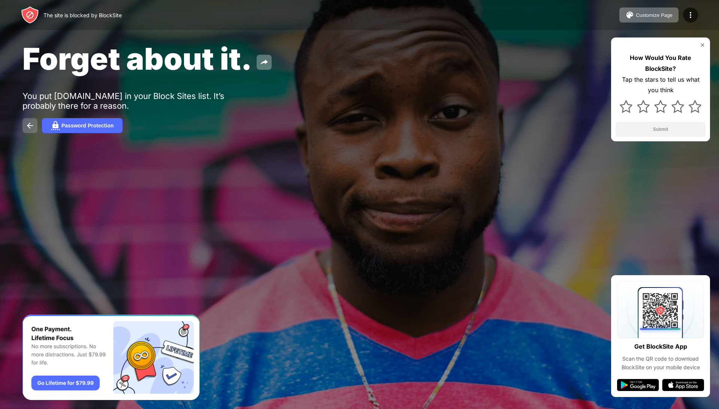 This screenshot has width=719, height=409. I want to click on button: Customize Page, so click(649, 15).